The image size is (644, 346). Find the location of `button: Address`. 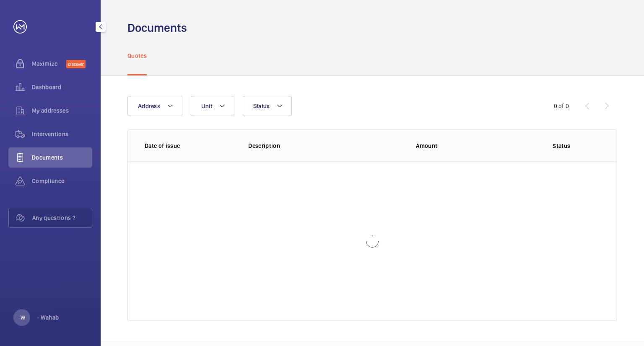

button: Address is located at coordinates (154, 106).